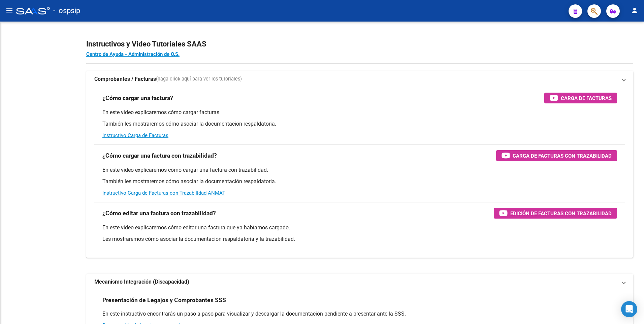 The width and height of the screenshot is (644, 324). Describe the element at coordinates (159, 213) in the screenshot. I see `h3: ¿Cómo editar una factura con trazabilidad?` at that location.